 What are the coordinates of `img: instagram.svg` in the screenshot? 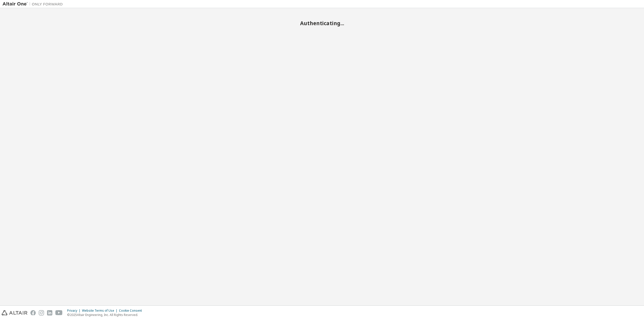 It's located at (41, 313).